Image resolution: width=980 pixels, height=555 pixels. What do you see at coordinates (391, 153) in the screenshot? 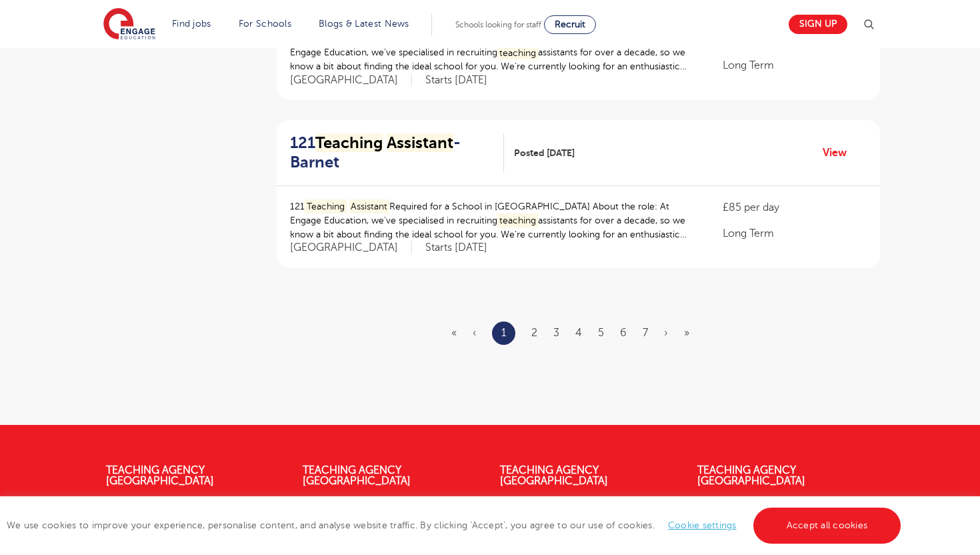
I see `h2: 121 - Barnet` at bounding box center [391, 153].